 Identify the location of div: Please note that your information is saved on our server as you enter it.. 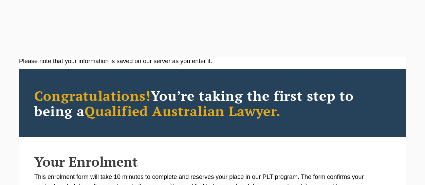
(212, 61).